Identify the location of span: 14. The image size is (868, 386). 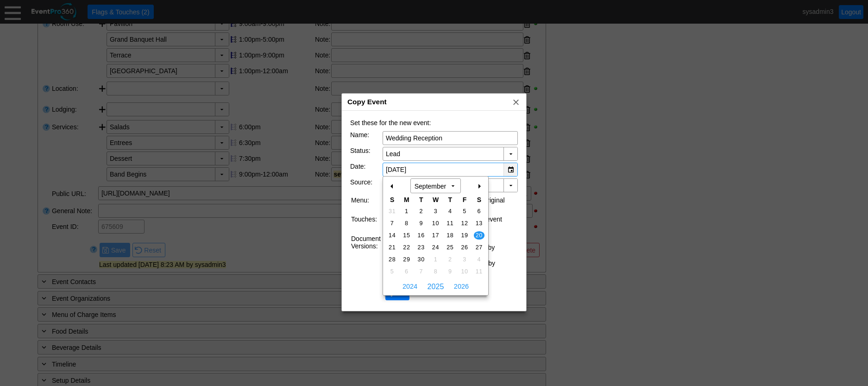
(392, 236).